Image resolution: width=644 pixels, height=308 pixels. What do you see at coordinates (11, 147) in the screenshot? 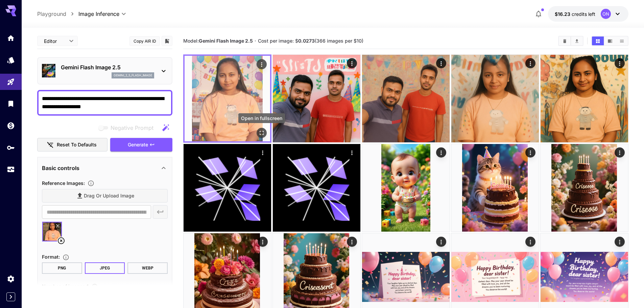
I see `div: API Keys` at bounding box center [11, 147].